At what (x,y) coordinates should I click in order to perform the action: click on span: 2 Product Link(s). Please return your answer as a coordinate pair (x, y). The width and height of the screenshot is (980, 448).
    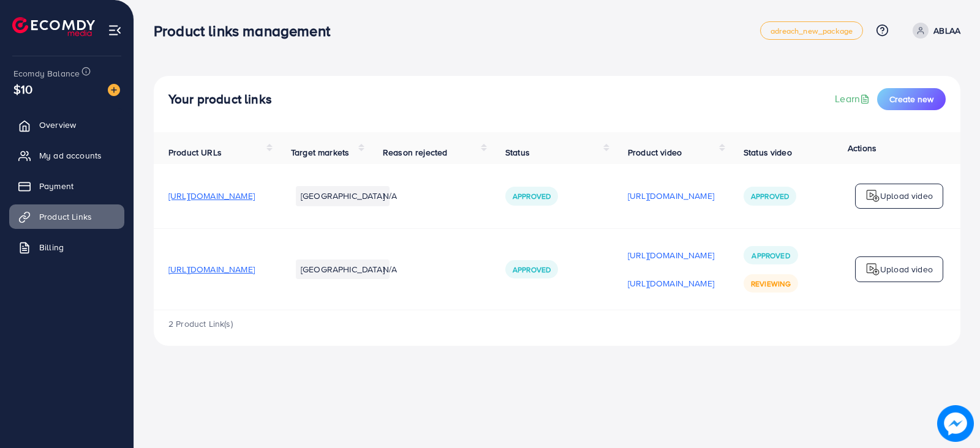
    Looking at the image, I should click on (200, 324).